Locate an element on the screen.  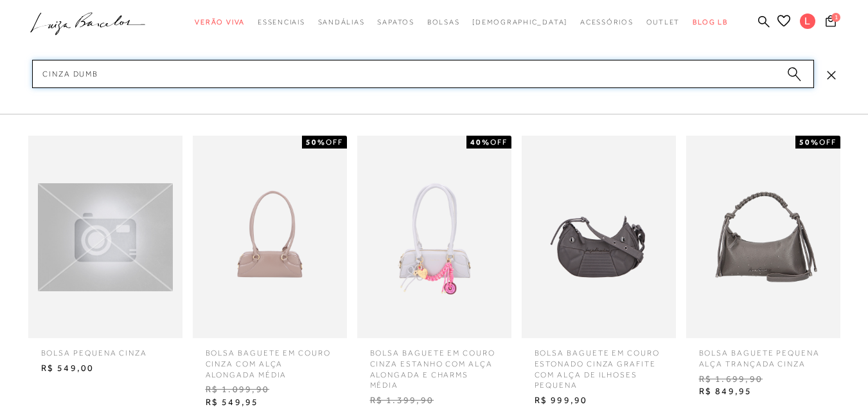
a: noSubCategoriesText is located at coordinates (520, 22).